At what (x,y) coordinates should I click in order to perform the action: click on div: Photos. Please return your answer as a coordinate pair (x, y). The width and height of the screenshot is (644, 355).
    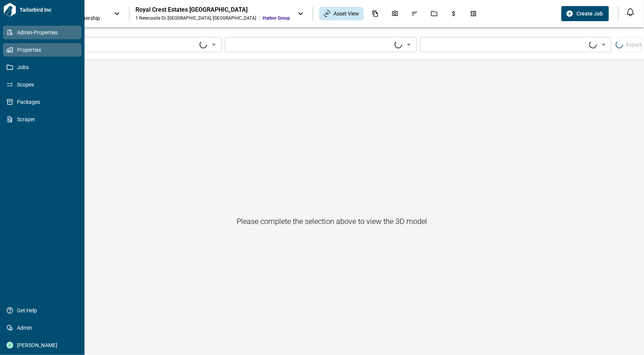
    Looking at the image, I should click on (395, 14).